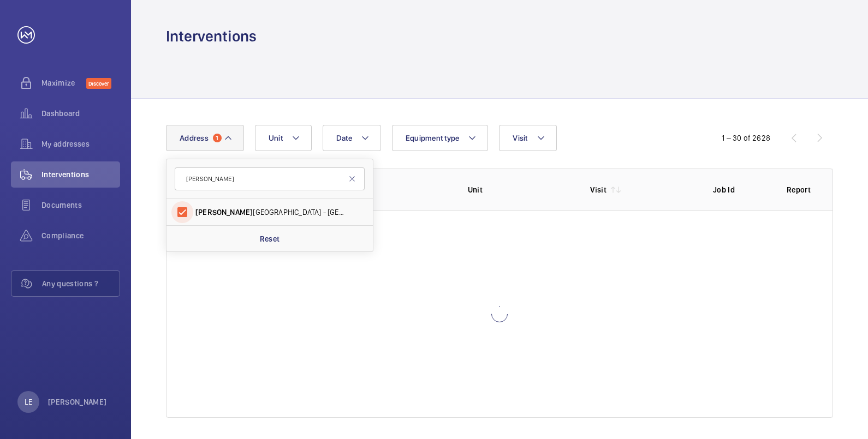 The image size is (868, 439). Describe the element at coordinates (99, 83) in the screenshot. I see `span: Discover` at that location.